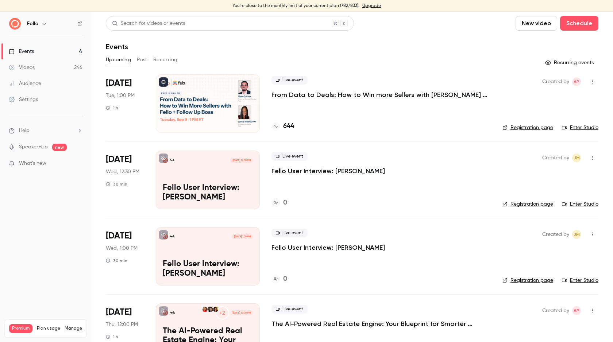 Image resolution: width=613 pixels, height=342 pixels. Describe the element at coordinates (23, 100) in the screenshot. I see `div: Settings` at that location.